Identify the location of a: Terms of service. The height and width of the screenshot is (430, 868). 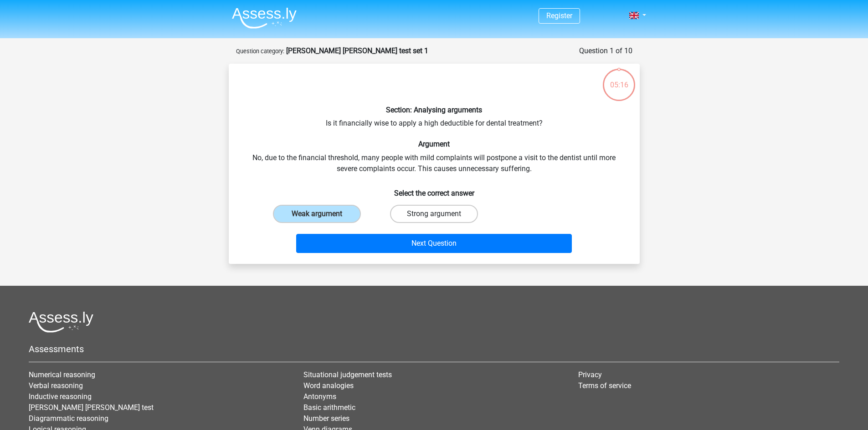
(604, 385).